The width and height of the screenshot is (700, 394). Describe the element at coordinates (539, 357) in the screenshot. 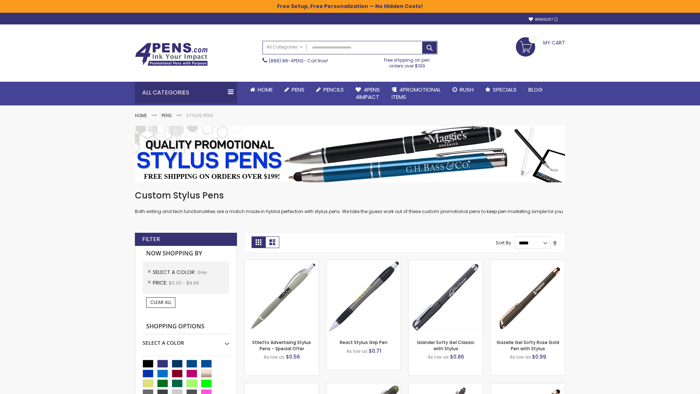

I see `span: $0.99` at that location.